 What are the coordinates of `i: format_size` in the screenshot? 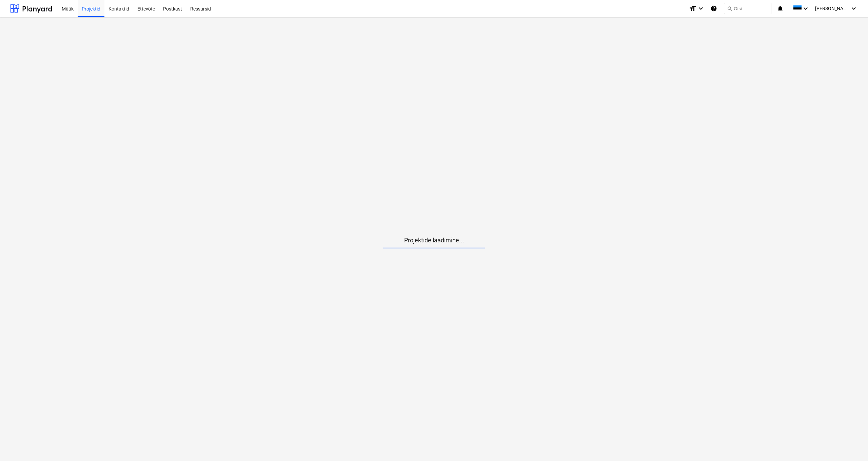 It's located at (693, 8).